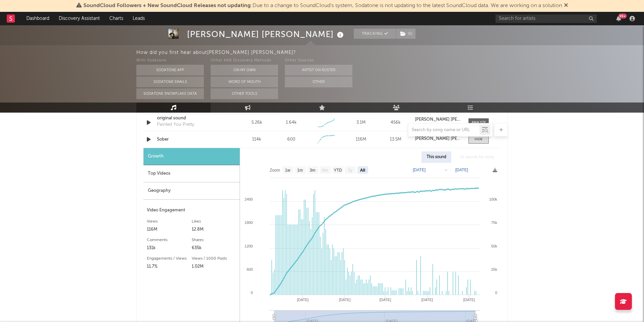 The height and width of the screenshot is (322, 644). What do you see at coordinates (169, 267) in the screenshot?
I see `div: 11.7%` at bounding box center [169, 267].